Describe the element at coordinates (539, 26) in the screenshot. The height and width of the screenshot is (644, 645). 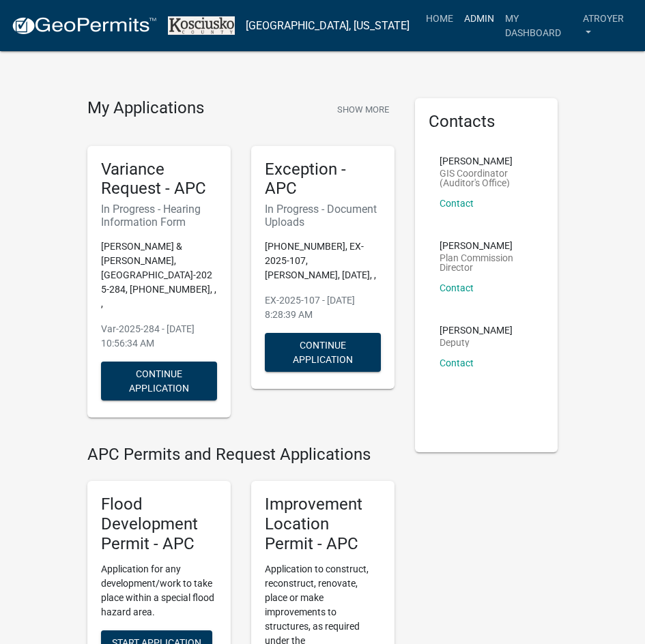
I see `a: My Dashboard` at that location.